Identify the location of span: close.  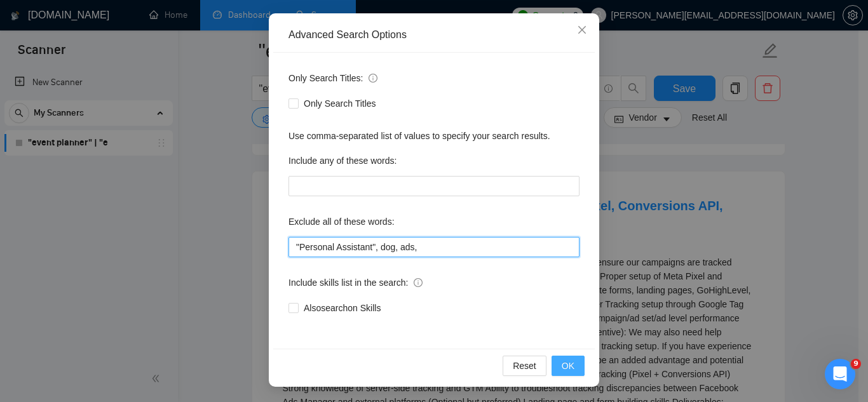
(582, 30).